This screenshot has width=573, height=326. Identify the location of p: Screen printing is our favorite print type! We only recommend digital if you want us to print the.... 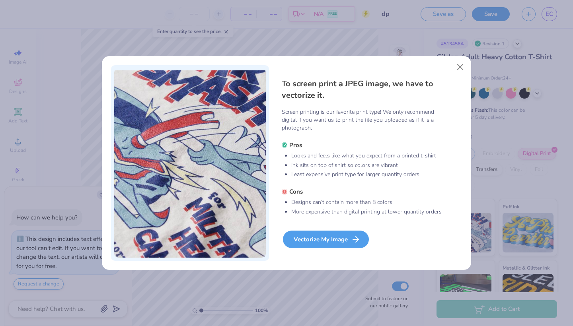
(362, 120).